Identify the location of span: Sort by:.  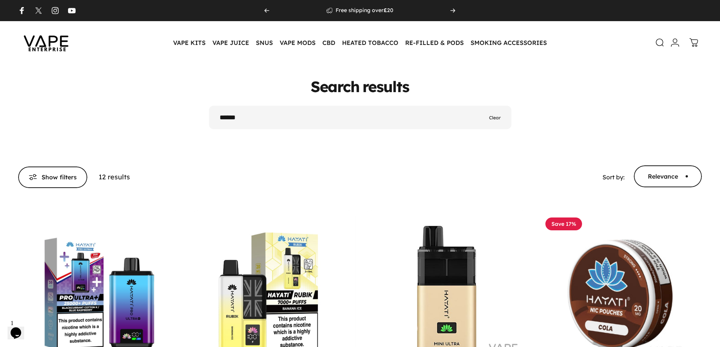
(613, 177).